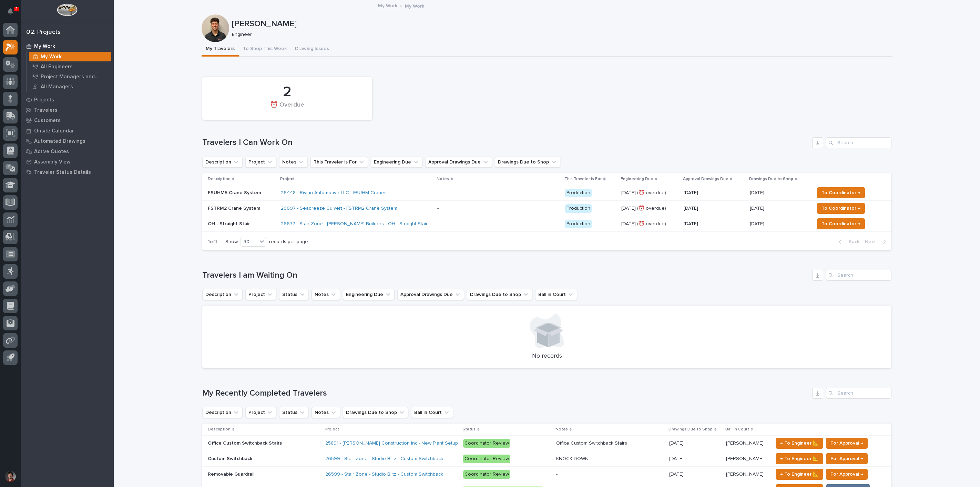  What do you see at coordinates (68, 141) in the screenshot?
I see `a: Automated Drawings` at bounding box center [68, 141].